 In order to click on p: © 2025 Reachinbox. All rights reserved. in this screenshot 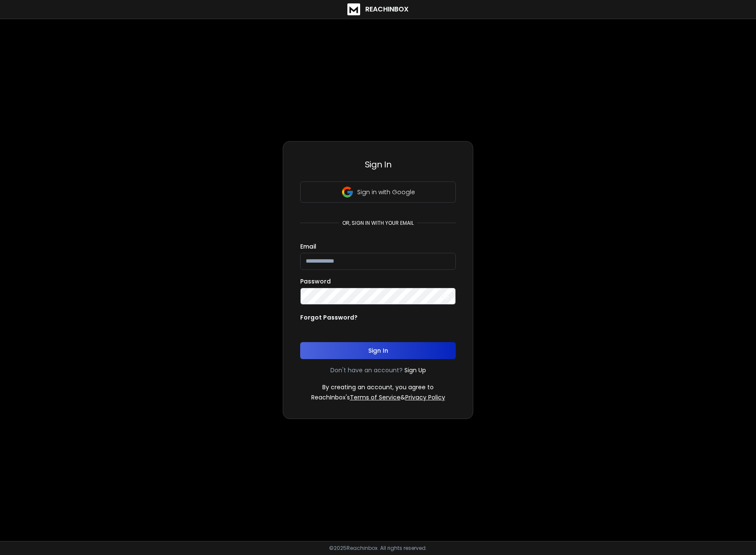, I will do `click(378, 548)`.